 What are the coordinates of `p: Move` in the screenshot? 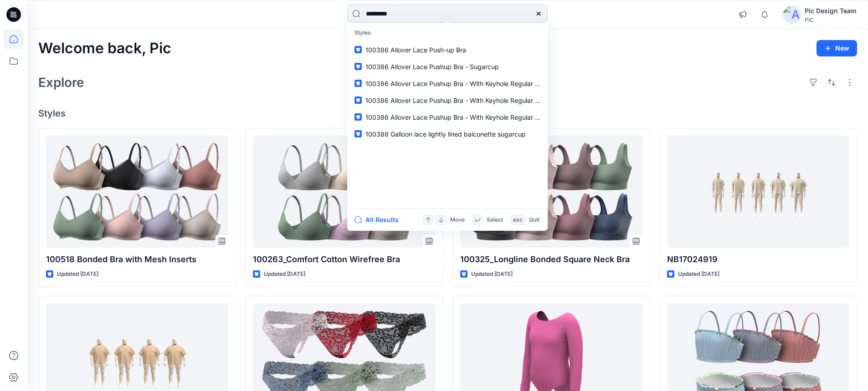 It's located at (457, 220).